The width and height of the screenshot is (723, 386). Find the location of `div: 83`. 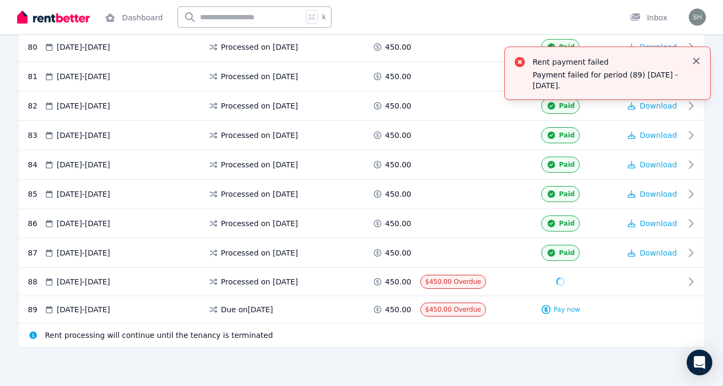

div: 83 is located at coordinates (36, 135).